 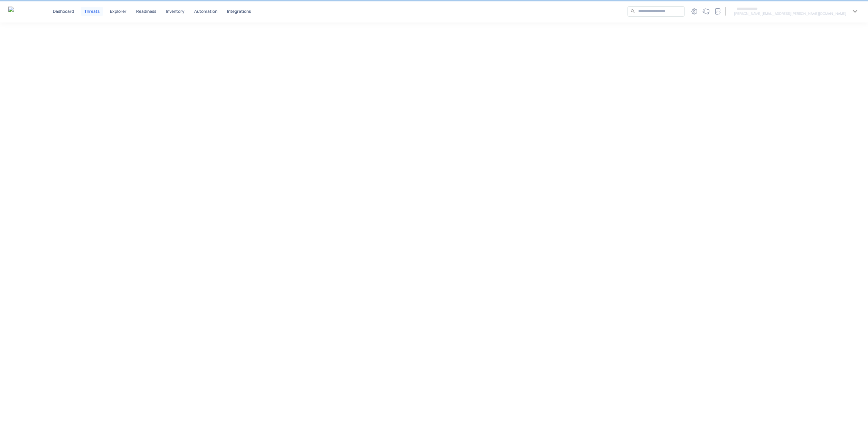 What do you see at coordinates (63, 11) in the screenshot?
I see `button: Dashboard` at bounding box center [63, 11].